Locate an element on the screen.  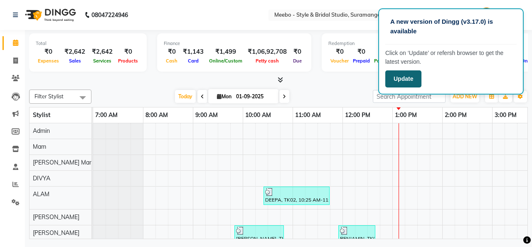
div: Total is located at coordinates (88, 43).